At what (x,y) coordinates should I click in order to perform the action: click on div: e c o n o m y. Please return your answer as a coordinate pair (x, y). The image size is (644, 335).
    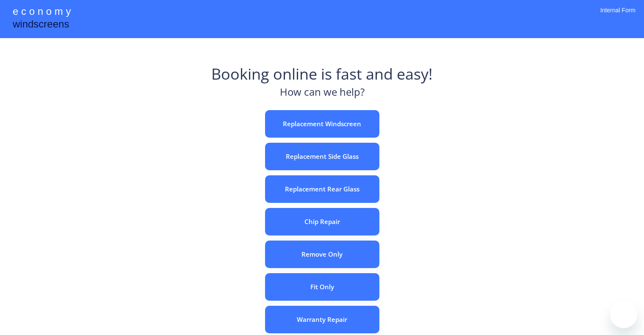
    Looking at the image, I should click on (41, 13).